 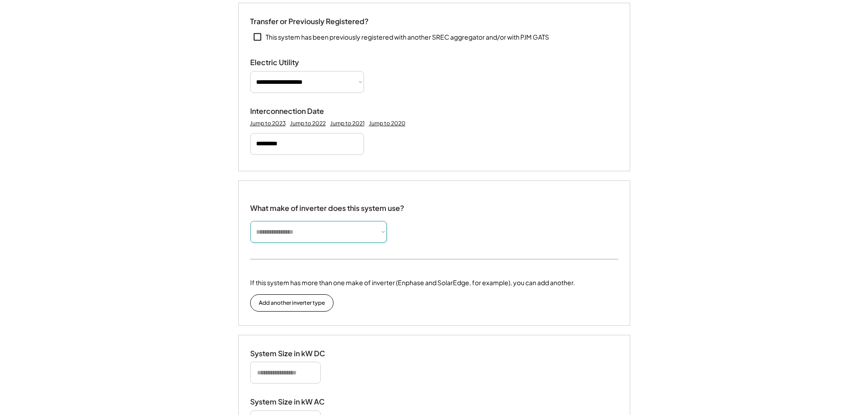 I want to click on div: System Size in kW DC, so click(x=296, y=353).